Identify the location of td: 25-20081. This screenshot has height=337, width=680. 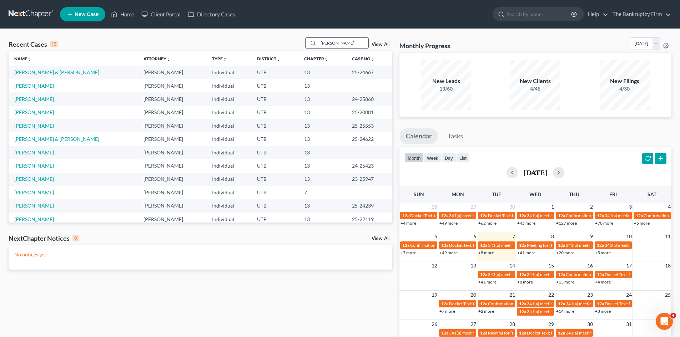
(369, 112).